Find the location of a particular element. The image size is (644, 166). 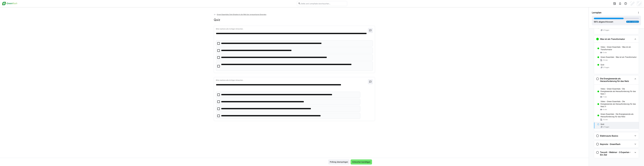

h3: Elektroauto Basics is located at coordinates (609, 136).